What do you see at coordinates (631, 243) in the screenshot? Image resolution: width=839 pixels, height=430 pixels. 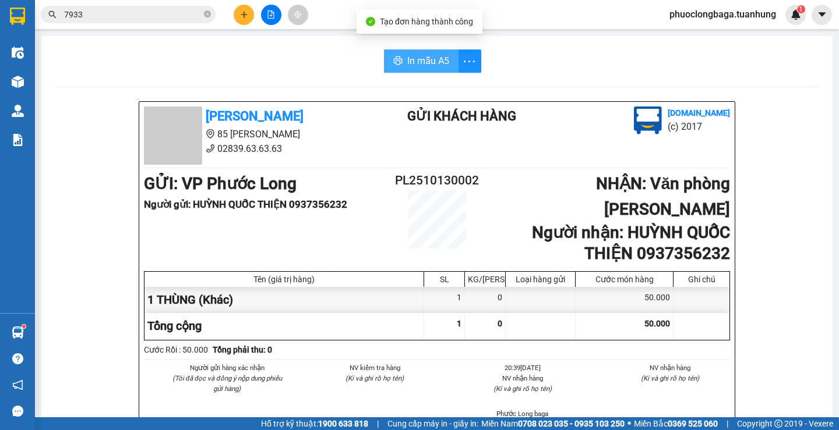 I see `b: Người nhận : HUỲNH QUỐC THIỆN 0937356232` at bounding box center [631, 243].